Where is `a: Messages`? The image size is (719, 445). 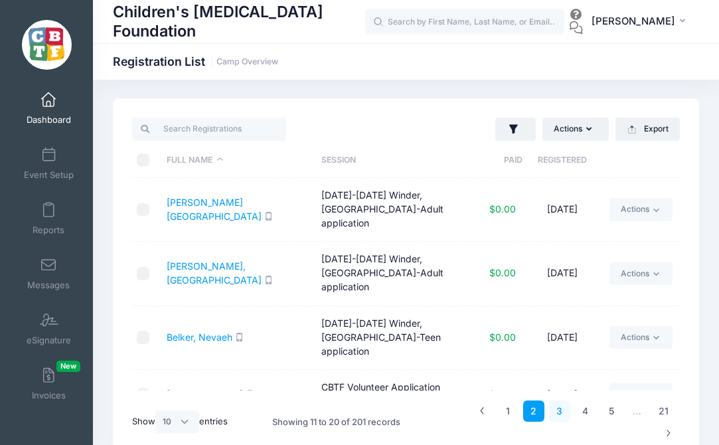 a: Messages is located at coordinates (48, 273).